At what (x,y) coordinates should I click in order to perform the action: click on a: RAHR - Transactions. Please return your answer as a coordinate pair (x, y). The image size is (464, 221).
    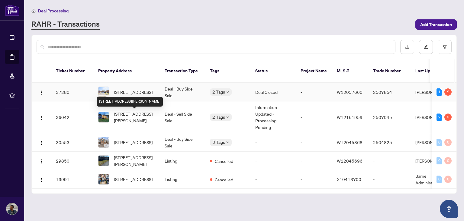
    Looking at the image, I should click on (66, 24).